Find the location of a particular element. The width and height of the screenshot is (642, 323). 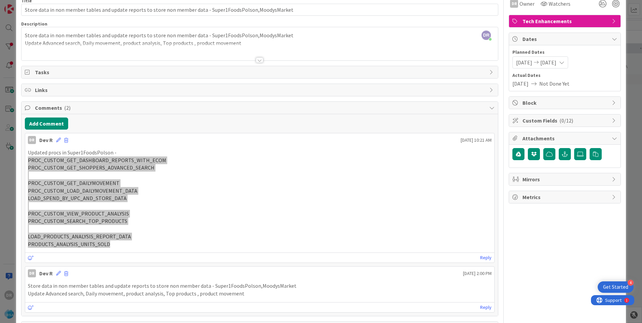

p: Updated procs in Super1FoodsPolson - is located at coordinates (260, 152).